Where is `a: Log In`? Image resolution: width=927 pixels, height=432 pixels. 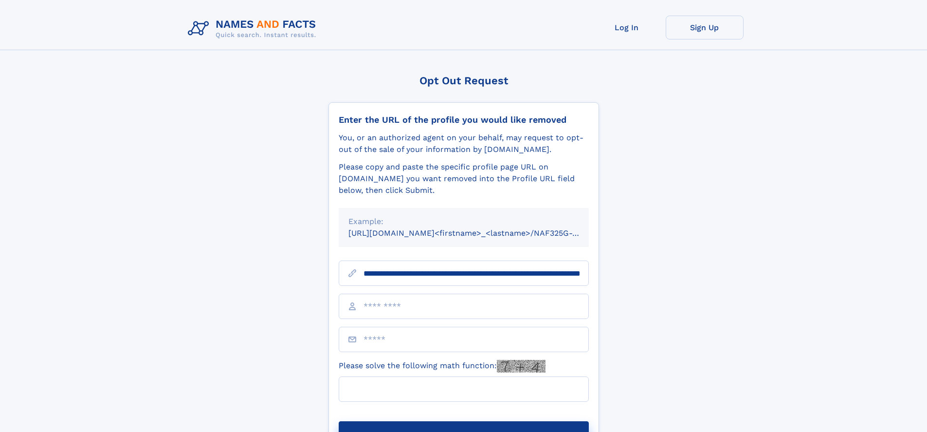
a: Log In is located at coordinates (627, 27).